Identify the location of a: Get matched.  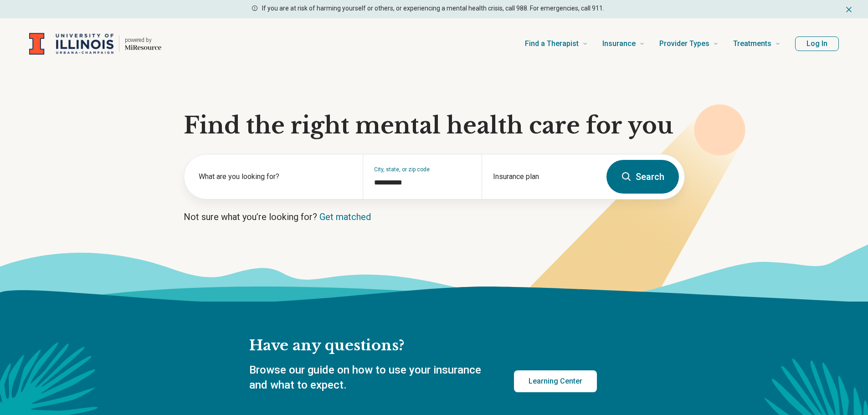
(345, 216).